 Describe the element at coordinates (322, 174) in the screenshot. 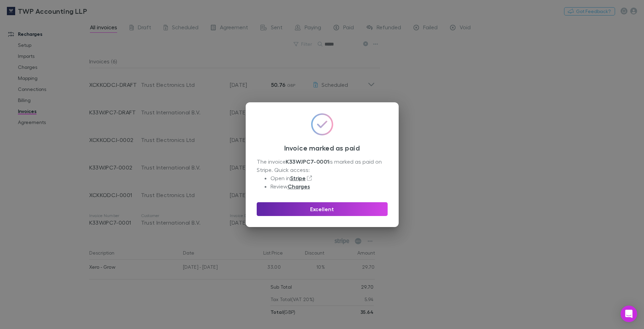

I see `div: The invoice is marked as paid on Stripe. Quick access:` at that location.